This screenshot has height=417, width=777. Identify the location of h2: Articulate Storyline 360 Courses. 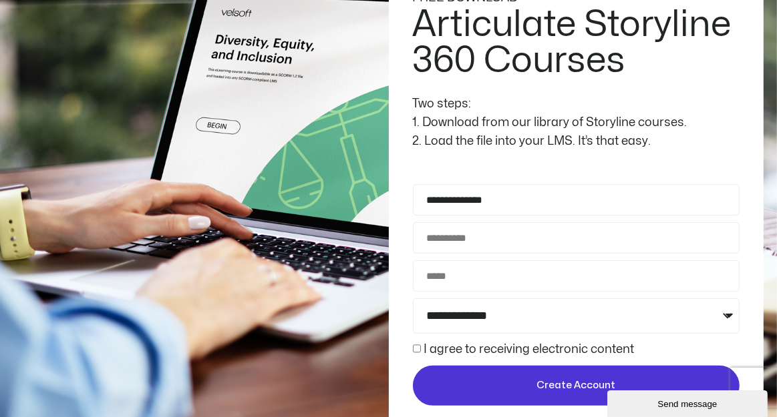
(576, 43).